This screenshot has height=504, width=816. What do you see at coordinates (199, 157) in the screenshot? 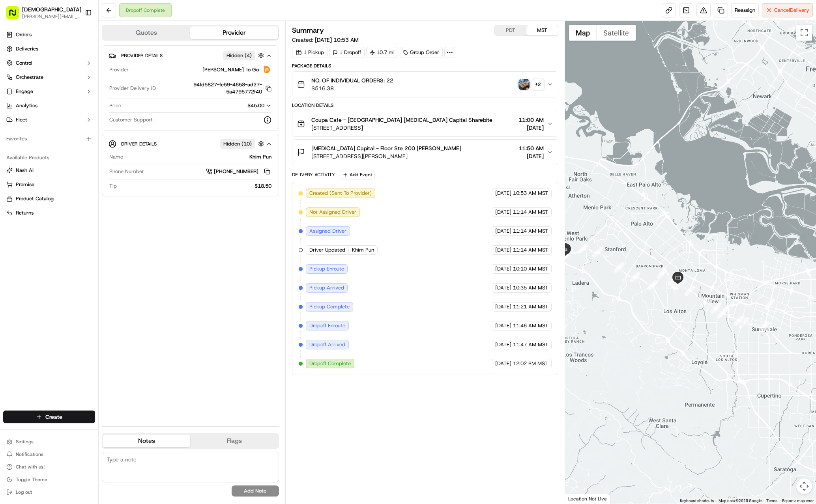
I see `div: Khim Pun` at bounding box center [199, 157].